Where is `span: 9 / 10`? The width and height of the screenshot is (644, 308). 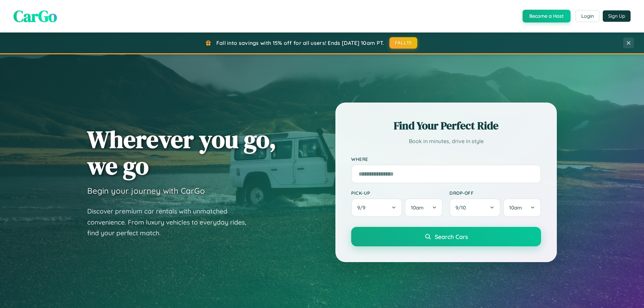 span: 9 / 10 is located at coordinates (462, 208).